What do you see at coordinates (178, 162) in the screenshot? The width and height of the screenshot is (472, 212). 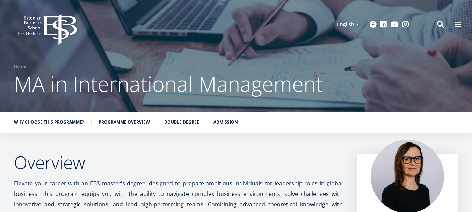 I see `h2: Overview` at bounding box center [178, 162].